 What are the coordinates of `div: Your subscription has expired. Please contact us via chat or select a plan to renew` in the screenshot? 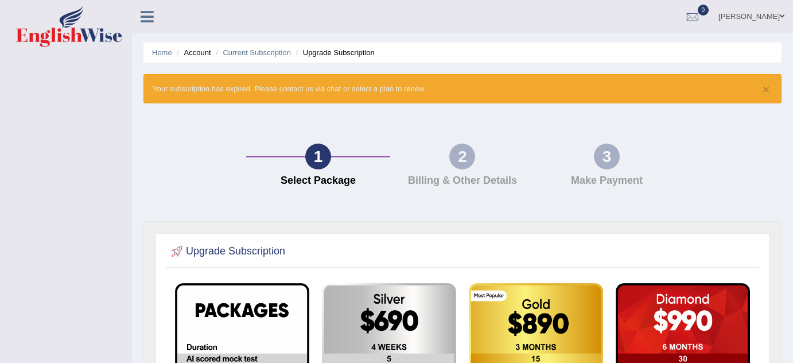 It's located at (462, 88).